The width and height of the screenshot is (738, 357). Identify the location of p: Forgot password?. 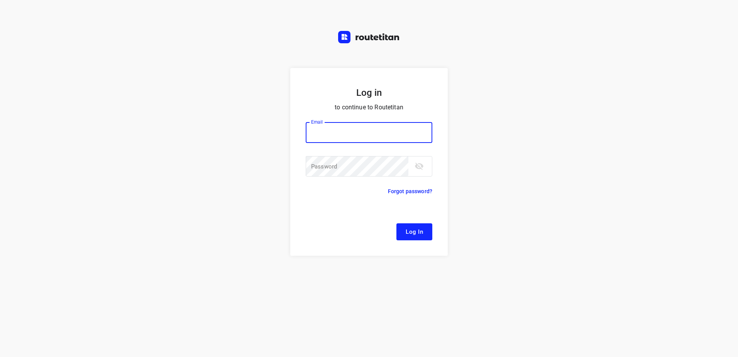
(410, 191).